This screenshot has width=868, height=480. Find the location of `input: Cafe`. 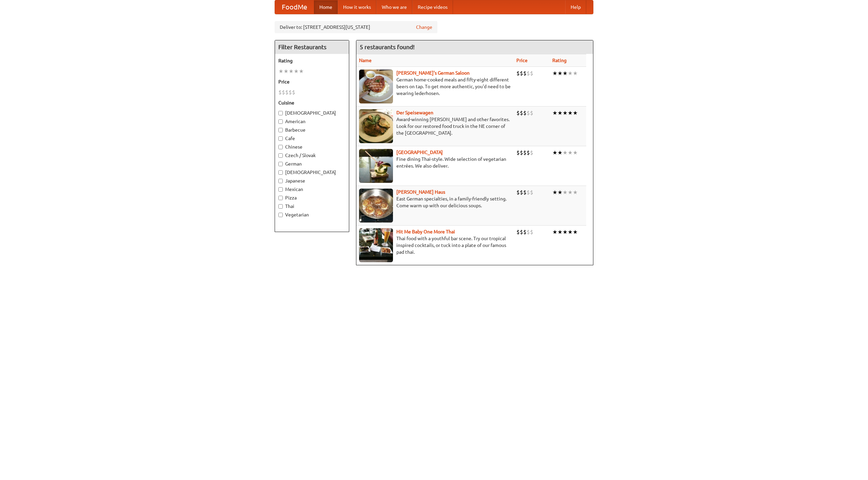

input: Cafe is located at coordinates (280, 138).